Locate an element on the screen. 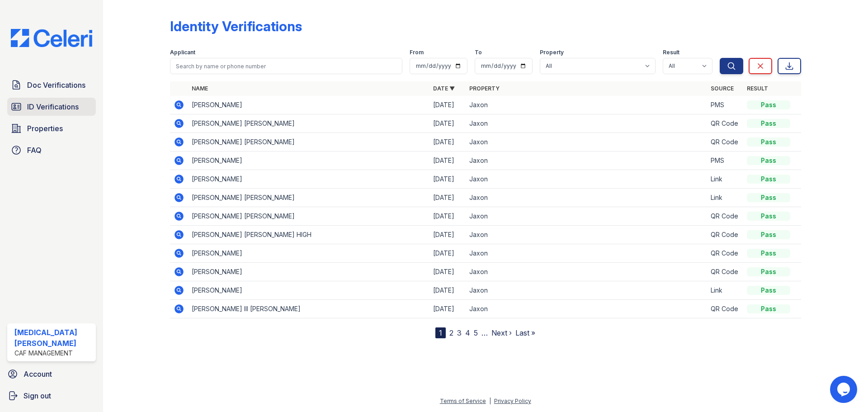  a: Privacy Policy is located at coordinates (513, 401).